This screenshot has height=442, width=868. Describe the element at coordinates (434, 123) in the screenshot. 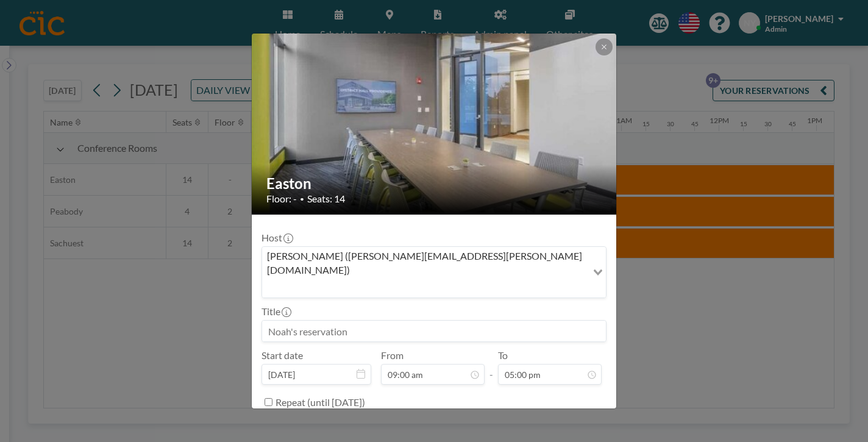

I see `img: 537.jpg` at that location.